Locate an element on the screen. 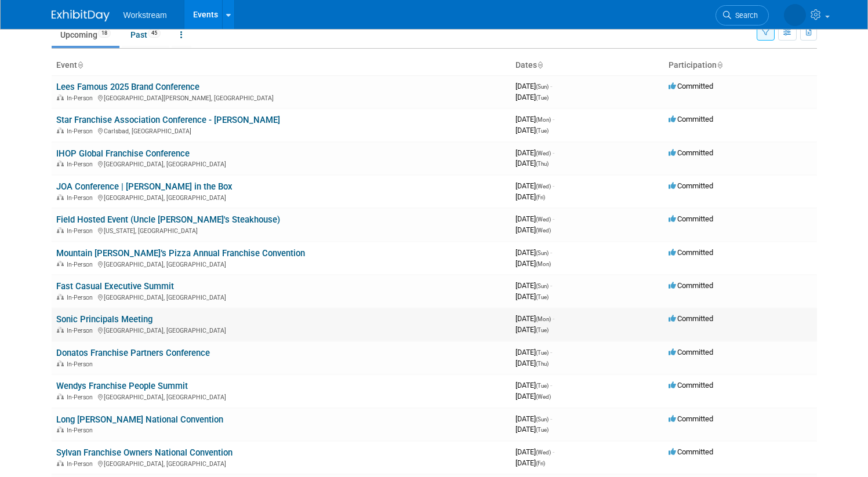 The width and height of the screenshot is (868, 477). th: Dates is located at coordinates (587, 66).